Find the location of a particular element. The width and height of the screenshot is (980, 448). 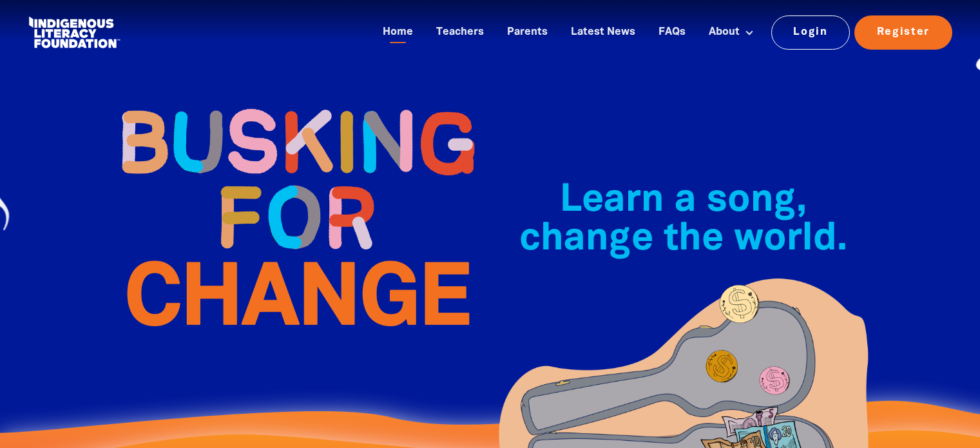

a: Latest News is located at coordinates (603, 32).